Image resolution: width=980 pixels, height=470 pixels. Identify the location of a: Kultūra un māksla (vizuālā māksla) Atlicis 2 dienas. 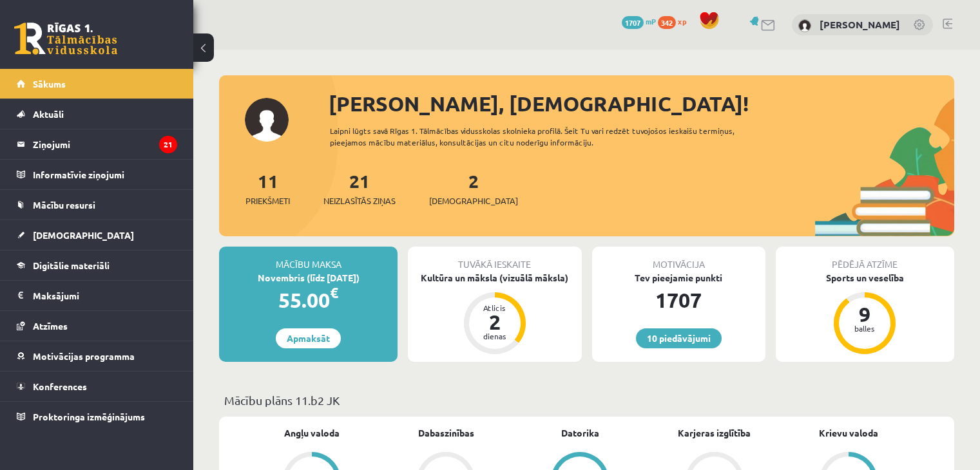
(494, 314).